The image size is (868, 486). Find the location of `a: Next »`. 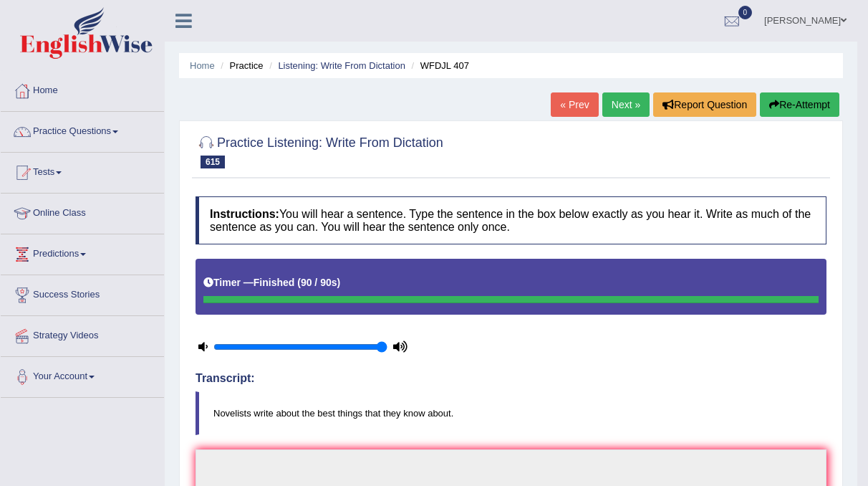

a: Next » is located at coordinates (626, 104).